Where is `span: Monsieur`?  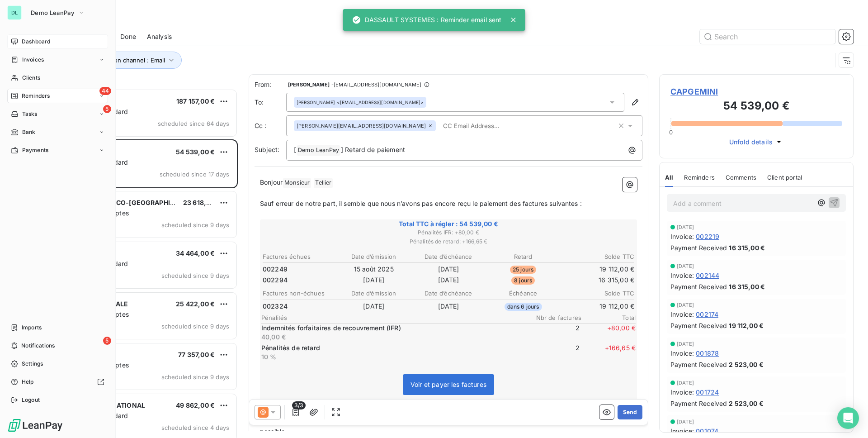
span: Monsieur is located at coordinates (297, 183).